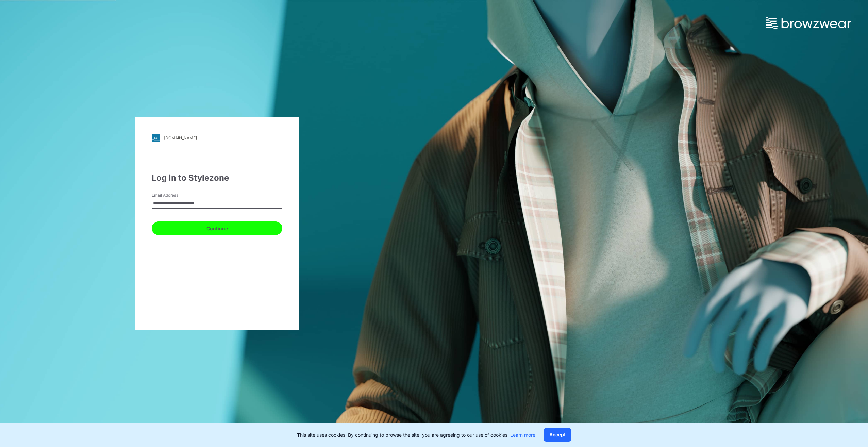 The height and width of the screenshot is (447, 868). Describe the element at coordinates (217, 178) in the screenshot. I see `div: Log in to Stylezone` at that location.